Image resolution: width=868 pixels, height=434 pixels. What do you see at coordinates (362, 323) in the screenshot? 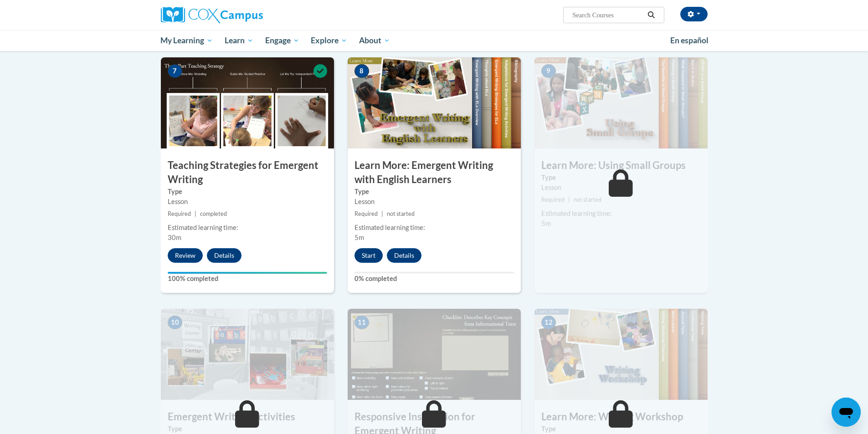
I see `span: 11` at bounding box center [362, 323].